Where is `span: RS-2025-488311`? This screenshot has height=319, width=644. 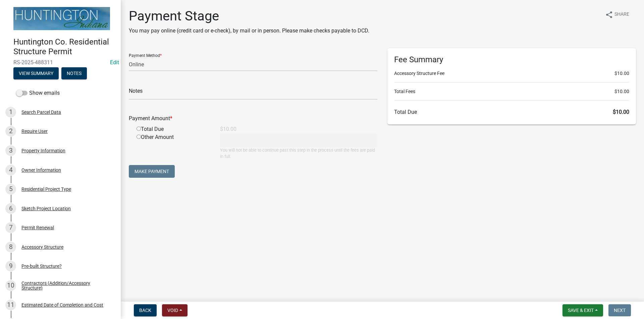
span: RS-2025-488311 is located at coordinates (61, 62).